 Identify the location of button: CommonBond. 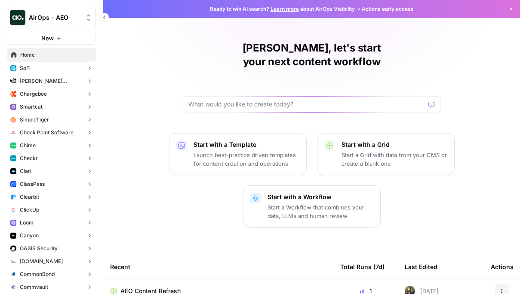
(51, 275).